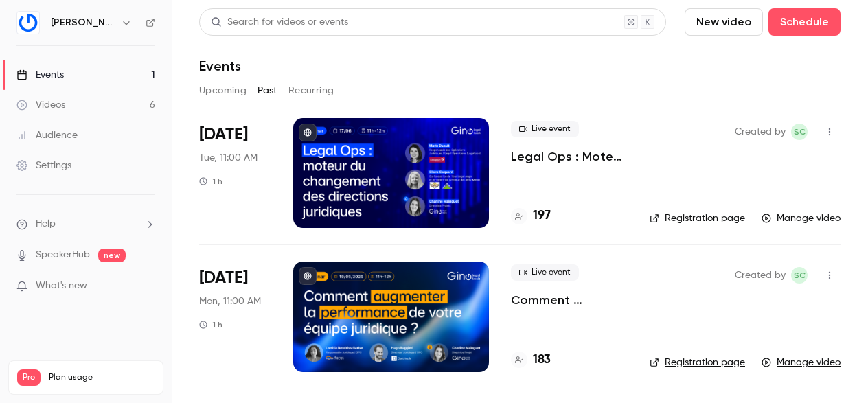 Image resolution: width=868 pixels, height=403 pixels. Describe the element at coordinates (29, 378) in the screenshot. I see `span: Pro` at that location.